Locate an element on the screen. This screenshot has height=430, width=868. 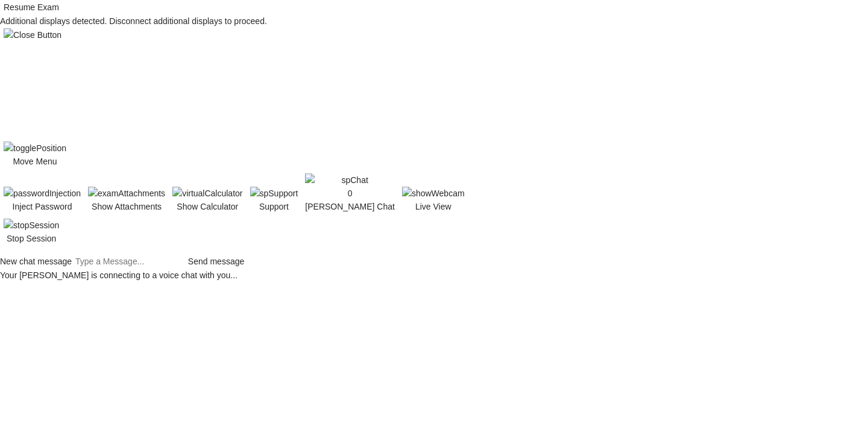
img: spSupport is located at coordinates (274, 193).